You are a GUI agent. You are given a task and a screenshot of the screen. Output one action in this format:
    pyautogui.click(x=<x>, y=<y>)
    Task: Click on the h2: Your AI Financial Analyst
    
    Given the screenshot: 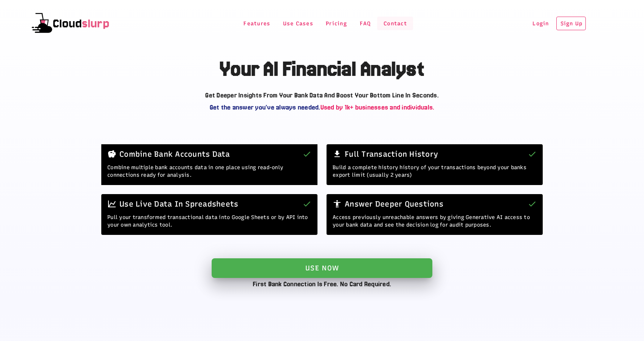 What is the action you would take?
    pyautogui.click(x=322, y=69)
    